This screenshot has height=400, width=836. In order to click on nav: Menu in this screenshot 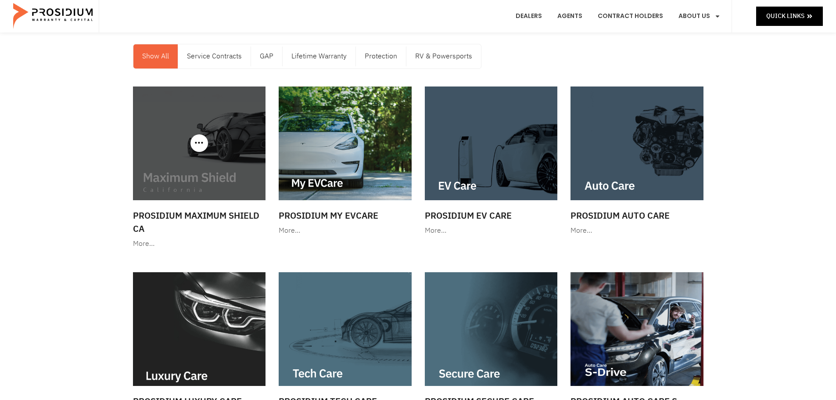, I will do `click(307, 56)`.